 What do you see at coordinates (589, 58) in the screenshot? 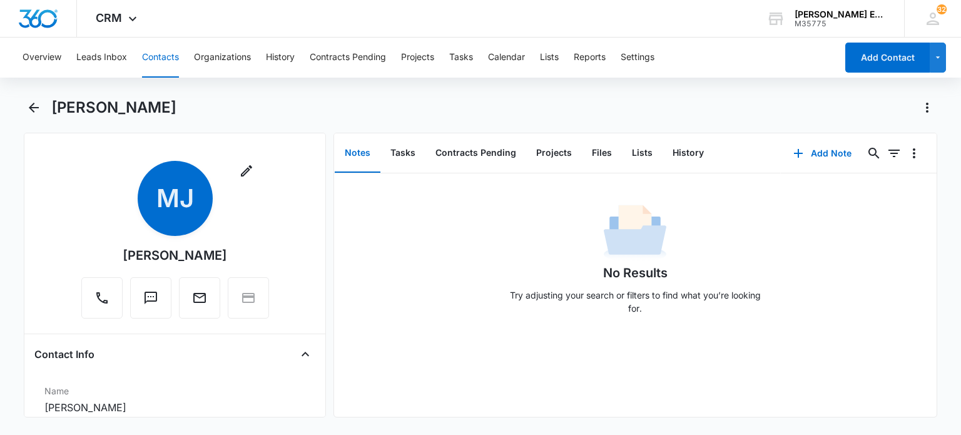
I see `button: Reports` at bounding box center [589, 58].